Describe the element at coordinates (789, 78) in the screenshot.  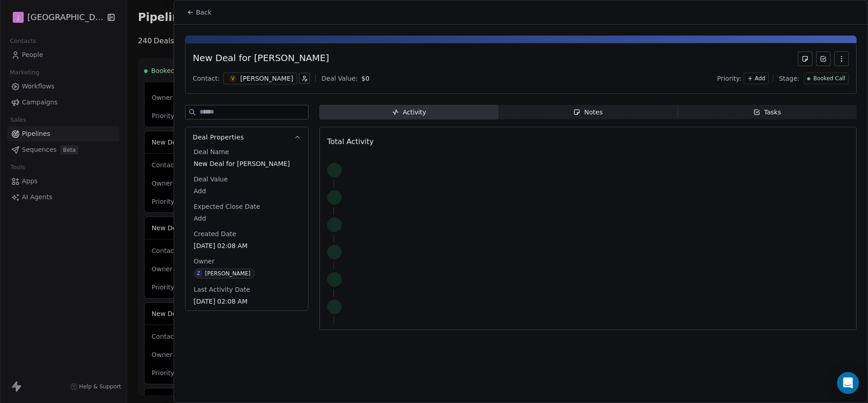
I see `span: Stage:` at that location.